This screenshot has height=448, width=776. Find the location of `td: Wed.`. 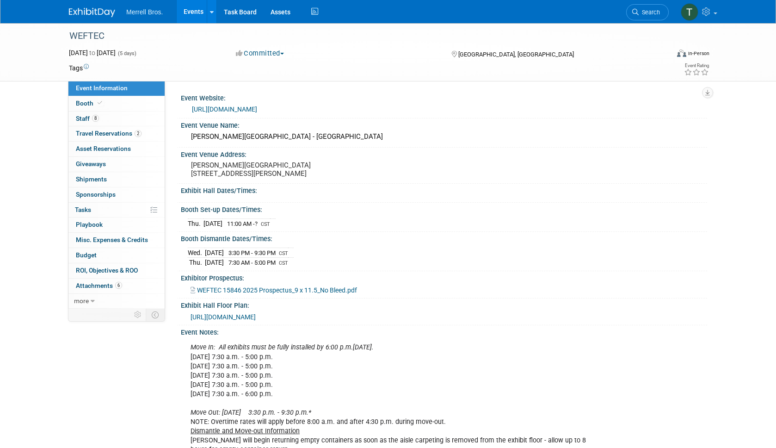

td: Wed. is located at coordinates (196, 253).